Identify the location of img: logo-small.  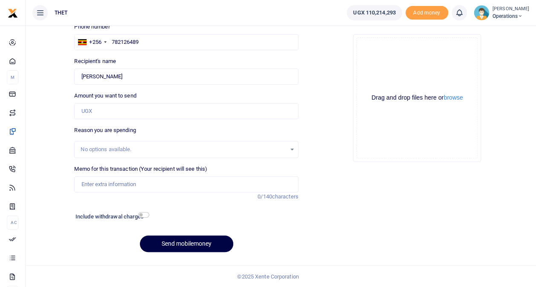
(13, 13).